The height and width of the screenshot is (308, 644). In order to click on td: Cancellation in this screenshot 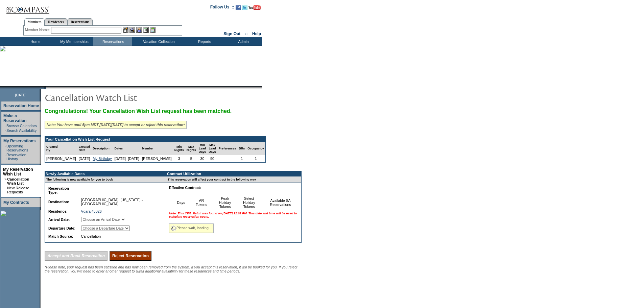, I will do `click(120, 237)`.